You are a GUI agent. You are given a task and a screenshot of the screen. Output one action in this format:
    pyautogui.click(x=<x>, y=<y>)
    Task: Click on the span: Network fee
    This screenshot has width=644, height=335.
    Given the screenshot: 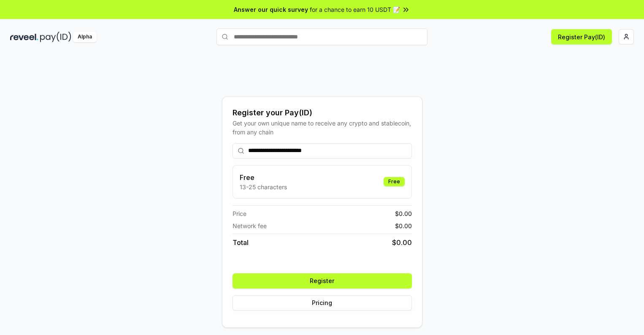 What is the action you would take?
    pyautogui.click(x=249, y=225)
    